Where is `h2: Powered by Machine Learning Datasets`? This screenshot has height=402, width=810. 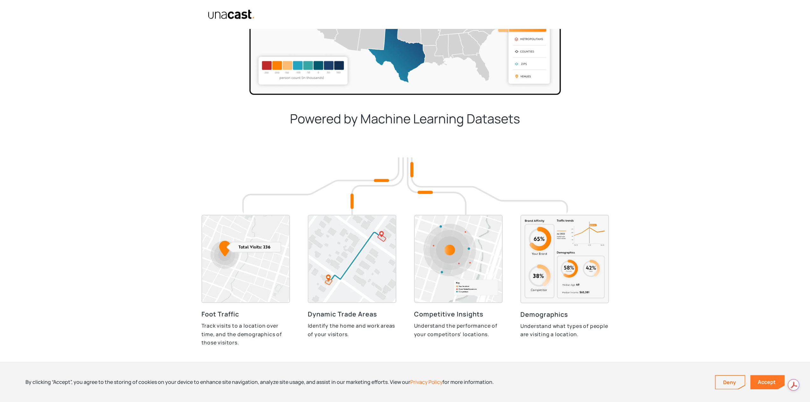
h2: Powered by Machine Learning Datasets is located at coordinates (405, 118).